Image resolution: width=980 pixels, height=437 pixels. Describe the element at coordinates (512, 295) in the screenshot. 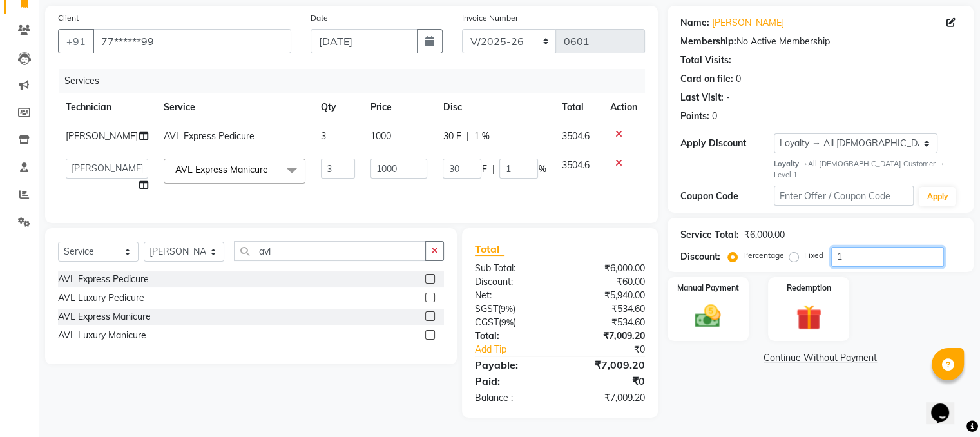

I see `div: Net:` at that location.